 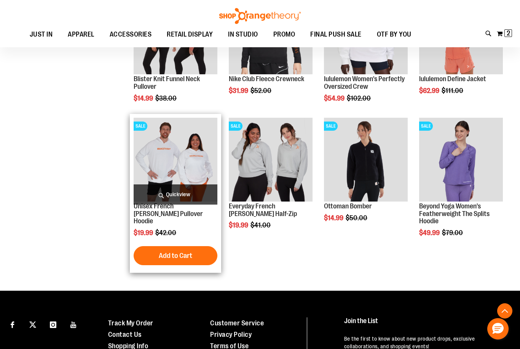 I want to click on a: RETAIL DISPLAY, so click(x=190, y=35).